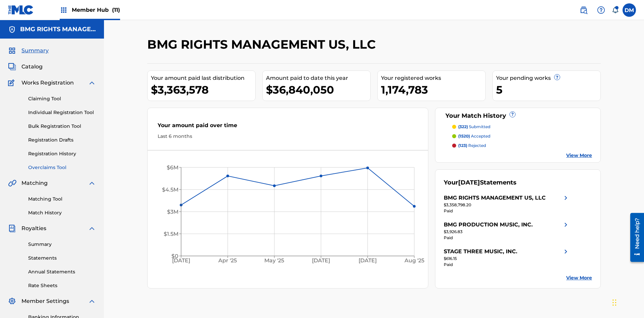 This screenshot has height=318, width=644. What do you see at coordinates (13, 83) in the screenshot?
I see `img: Works Registration` at bounding box center [13, 83].